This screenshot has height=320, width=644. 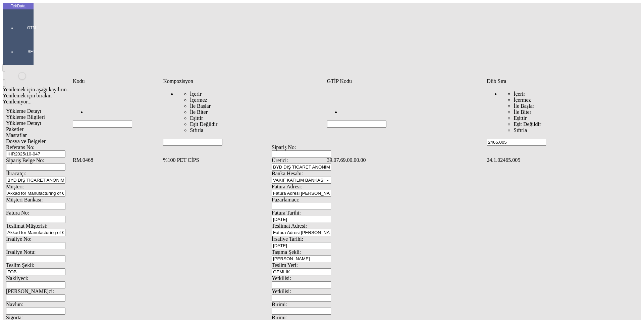 I want to click on span: Fatura No:, so click(x=17, y=212).